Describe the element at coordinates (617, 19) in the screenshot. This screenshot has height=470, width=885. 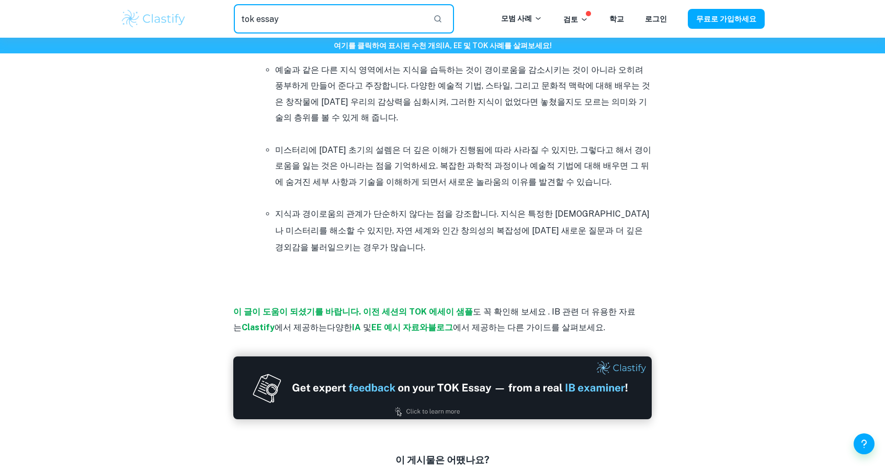
I see `font: 학교` at that location.